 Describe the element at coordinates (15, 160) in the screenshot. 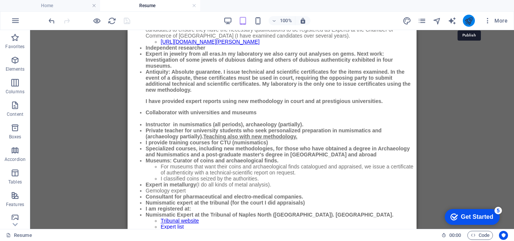

I see `p: Accordion` at that location.